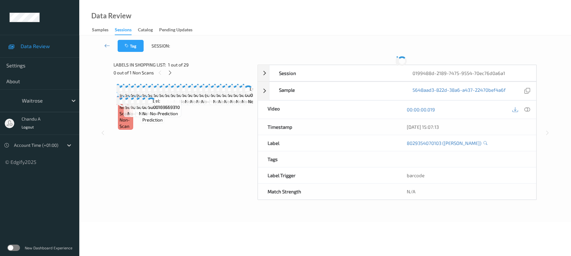  Describe the element at coordinates (139, 65) in the screenshot. I see `span: Labels in shopping list:` at that location.